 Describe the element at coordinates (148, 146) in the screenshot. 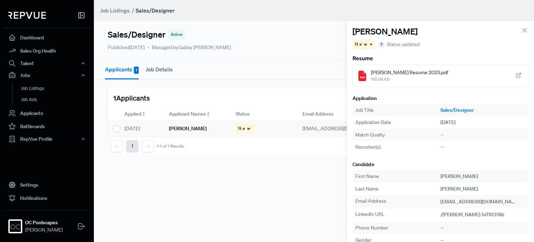

I see `button: Next` at that location.